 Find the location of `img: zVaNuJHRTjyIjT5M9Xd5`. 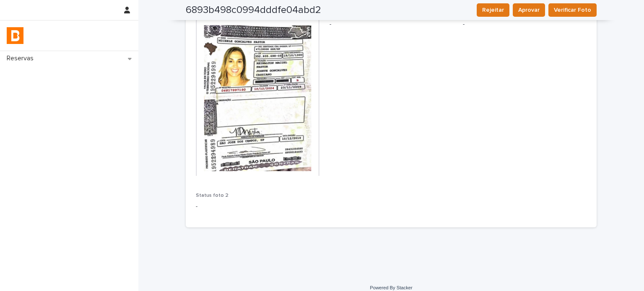

img: zVaNuJHRTjyIjT5M9Xd5 is located at coordinates (15, 36).